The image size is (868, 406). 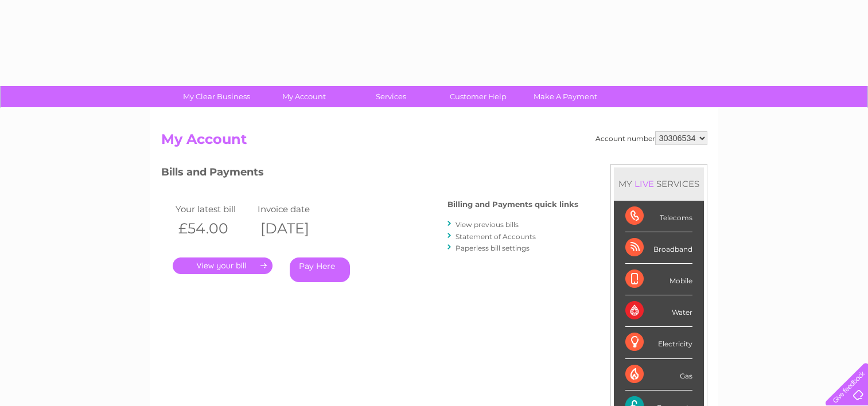 What do you see at coordinates (495, 236) in the screenshot?
I see `a: Statement of Accounts` at bounding box center [495, 236].